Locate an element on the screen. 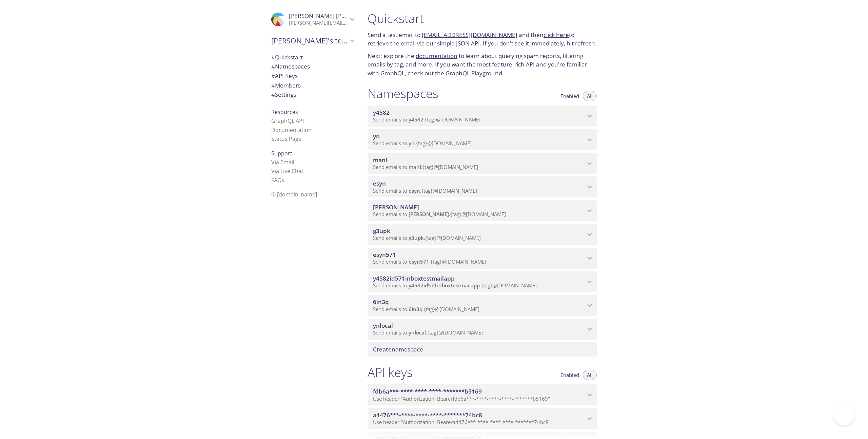 The image size is (868, 439). div: g3upk namespace is located at coordinates (482, 235).